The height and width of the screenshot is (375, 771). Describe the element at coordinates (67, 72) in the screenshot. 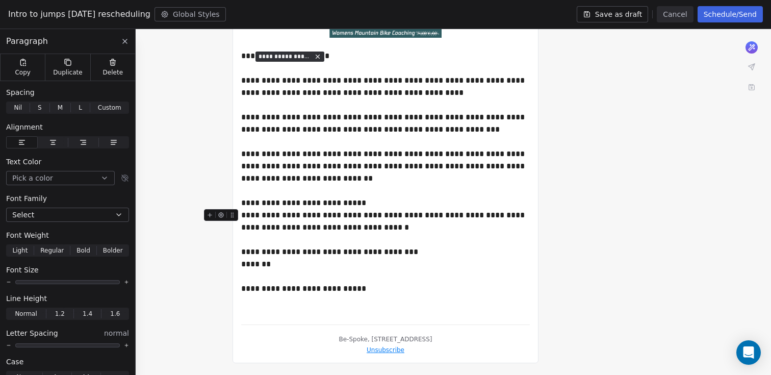

I see `span: Duplicate` at that location.